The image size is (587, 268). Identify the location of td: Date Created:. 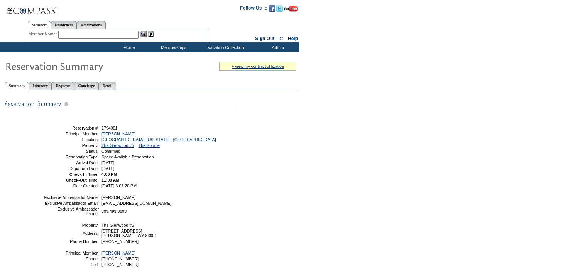
(71, 186).